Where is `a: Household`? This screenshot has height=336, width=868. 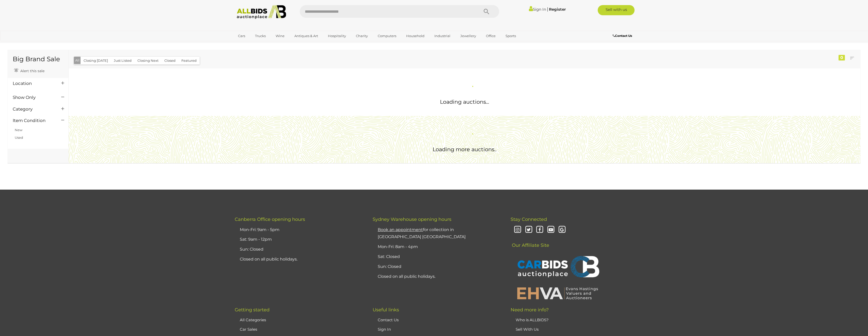 a: Household is located at coordinates (416, 36).